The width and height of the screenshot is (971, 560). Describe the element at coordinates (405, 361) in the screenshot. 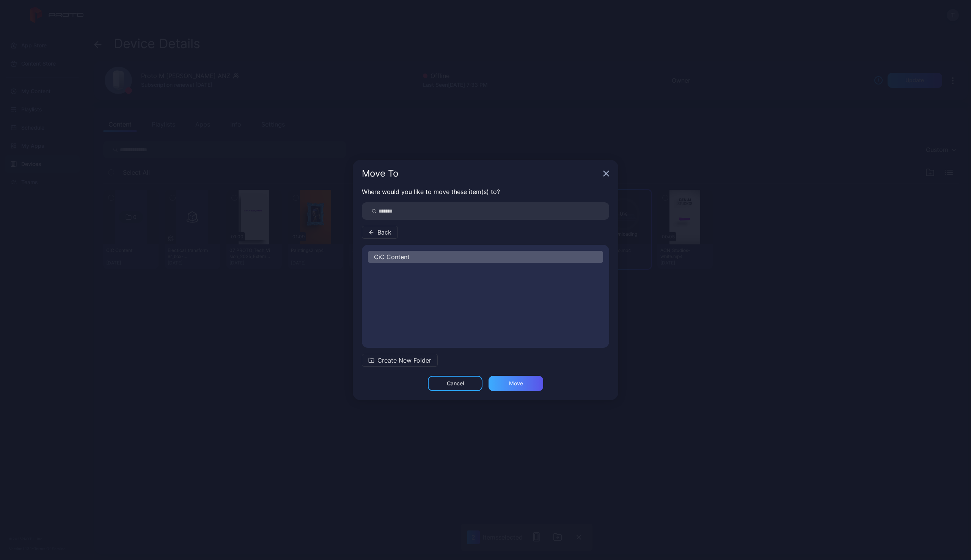

I see `span: Create New Folder` at that location.